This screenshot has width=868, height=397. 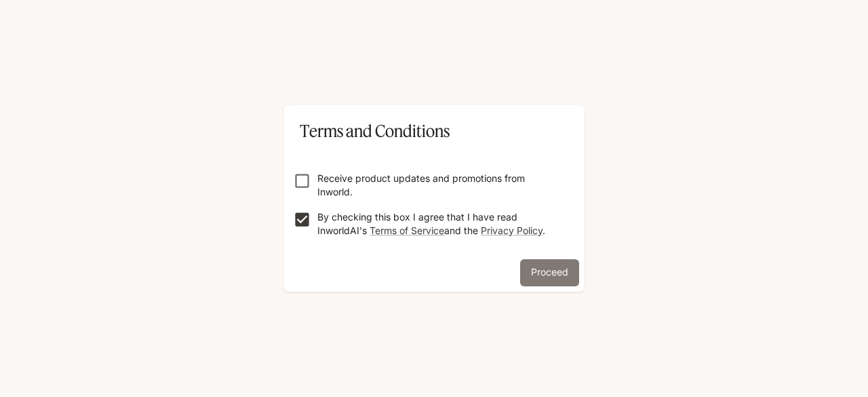 What do you see at coordinates (440, 185) in the screenshot?
I see `p: Receive product updates and promotions from Inworld.` at bounding box center [440, 185].